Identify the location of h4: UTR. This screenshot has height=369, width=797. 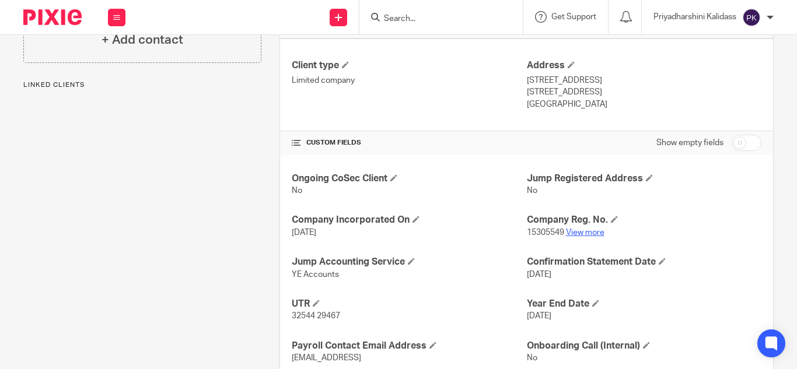
(409, 304).